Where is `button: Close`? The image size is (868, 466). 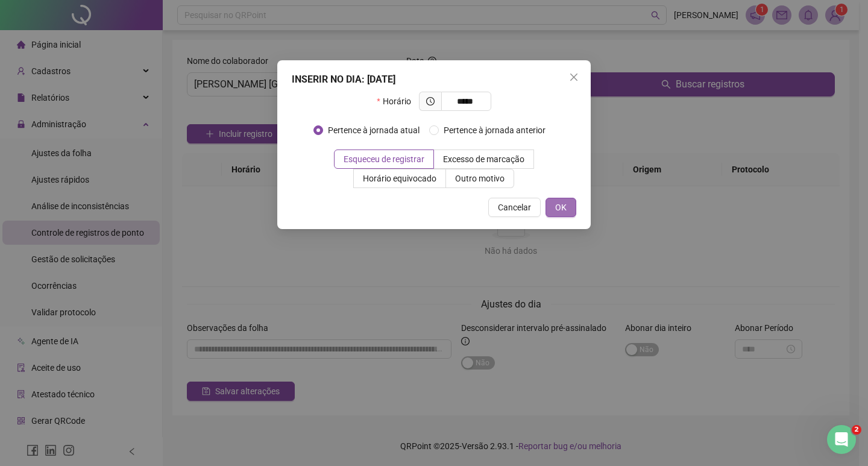 button: Close is located at coordinates (574, 78).